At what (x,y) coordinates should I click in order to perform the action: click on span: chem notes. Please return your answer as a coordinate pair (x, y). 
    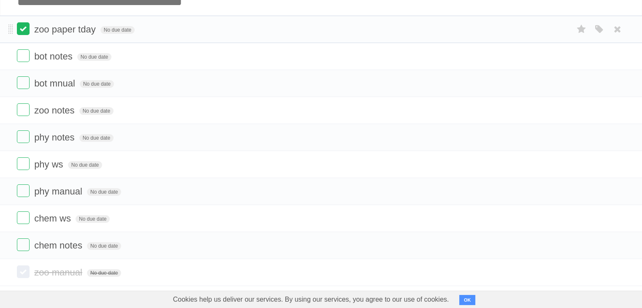
    Looking at the image, I should click on (59, 245).